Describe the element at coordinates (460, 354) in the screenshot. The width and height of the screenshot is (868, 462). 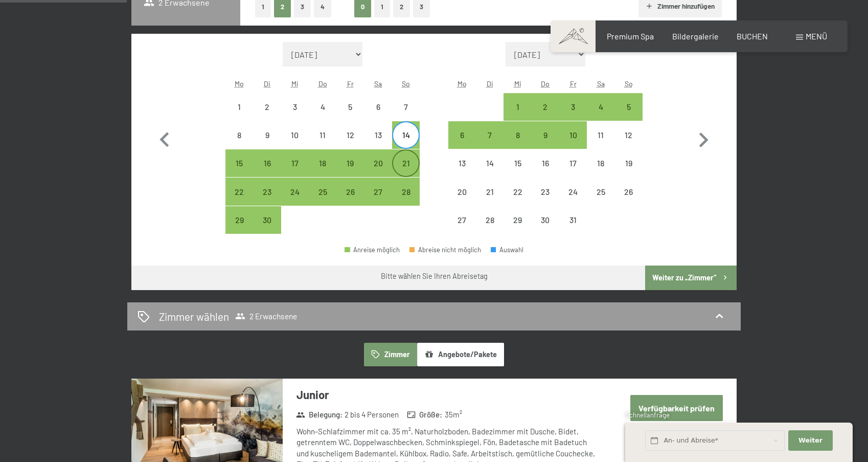
I see `button: Angebote/Pakete` at that location.